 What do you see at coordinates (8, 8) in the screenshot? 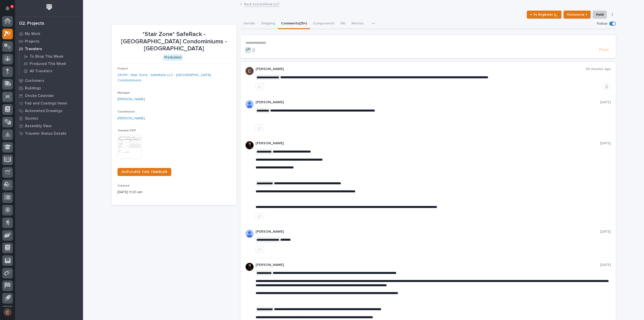
I see `button: Notifications` at bounding box center [8, 8].